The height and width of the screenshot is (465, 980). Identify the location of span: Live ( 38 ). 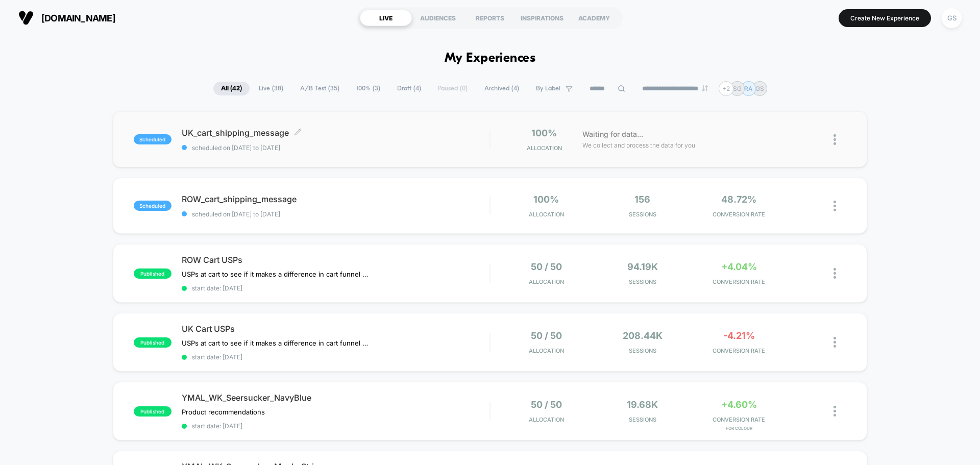
(271, 88).